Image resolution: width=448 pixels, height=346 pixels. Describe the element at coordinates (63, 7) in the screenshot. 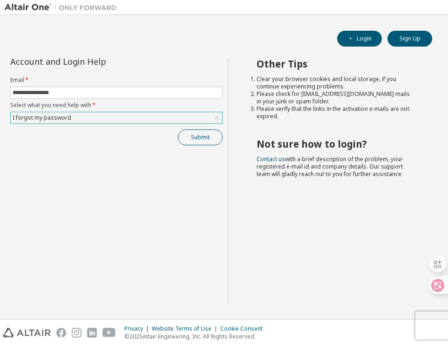

I see `img: Altair One` at that location.